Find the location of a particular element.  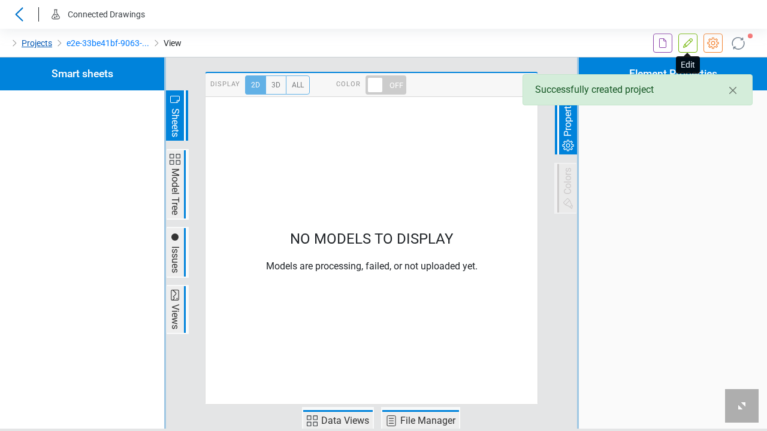

div: Edit is located at coordinates (688, 65).